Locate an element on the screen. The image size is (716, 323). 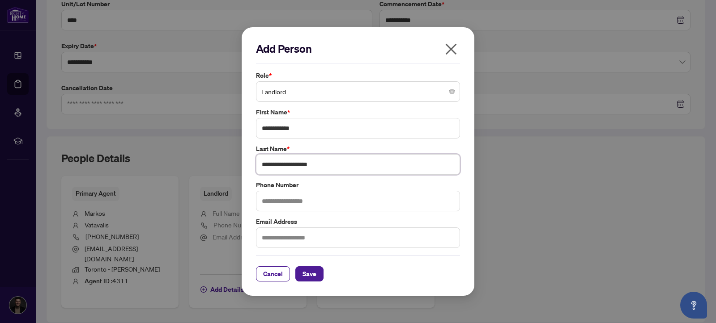
span: Landlord is located at coordinates (358, 92).